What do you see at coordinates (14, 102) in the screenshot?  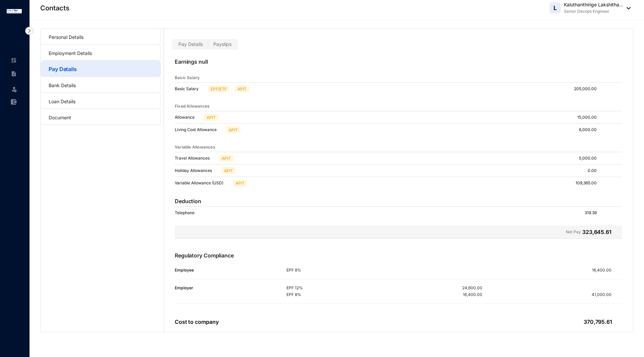 I see `li: Expenses` at bounding box center [14, 102].